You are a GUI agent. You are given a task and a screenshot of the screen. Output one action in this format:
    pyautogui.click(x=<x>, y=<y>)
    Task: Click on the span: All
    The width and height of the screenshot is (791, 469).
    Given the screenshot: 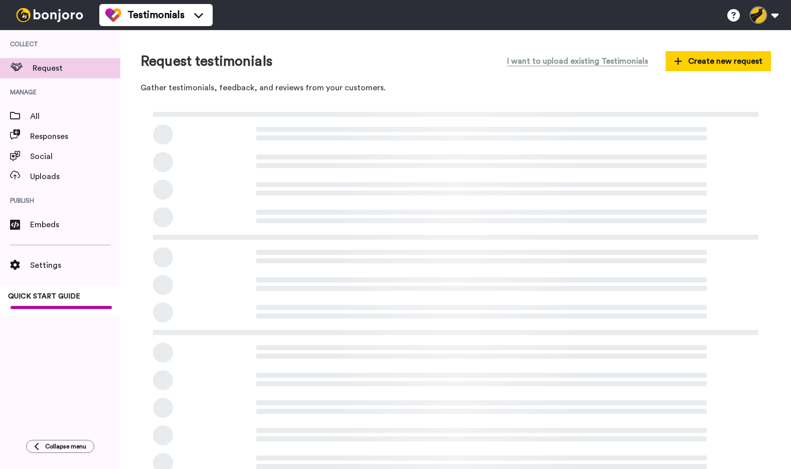 What is the action you would take?
    pyautogui.click(x=75, y=116)
    